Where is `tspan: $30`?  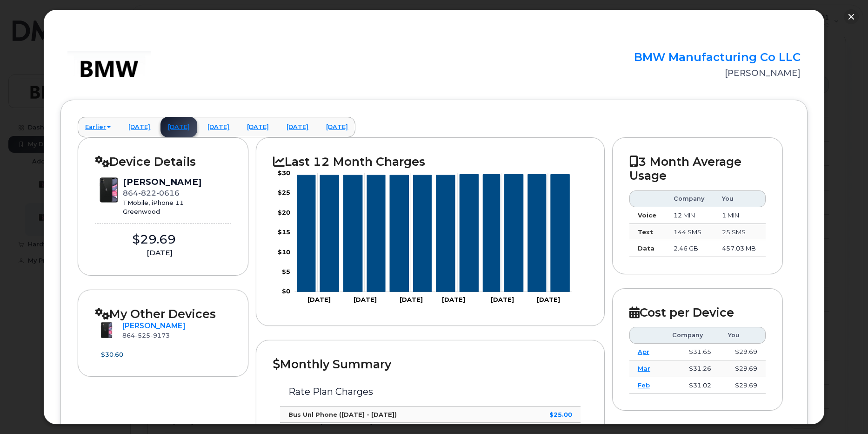 tspan: $30 is located at coordinates (284, 173).